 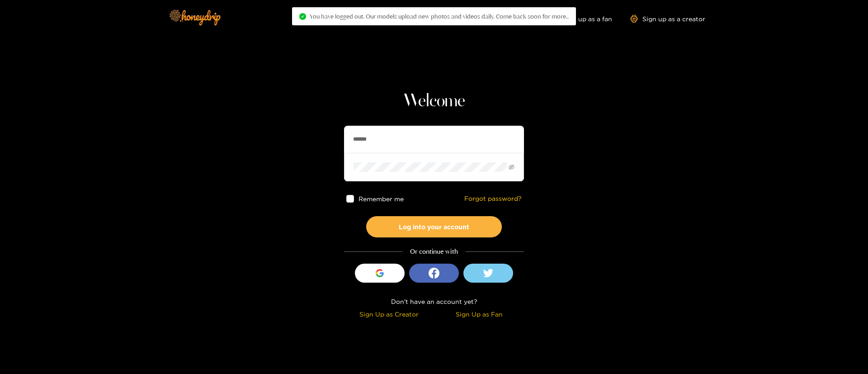 I want to click on button: Log into your account, so click(x=434, y=227).